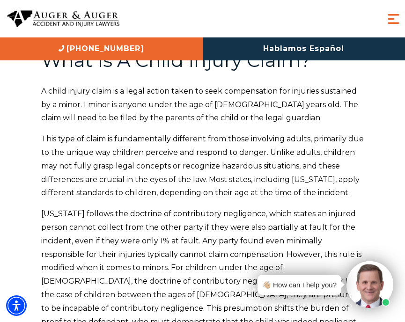 Image resolution: width=405 pixels, height=322 pixels. I want to click on button: Menu, so click(393, 19).